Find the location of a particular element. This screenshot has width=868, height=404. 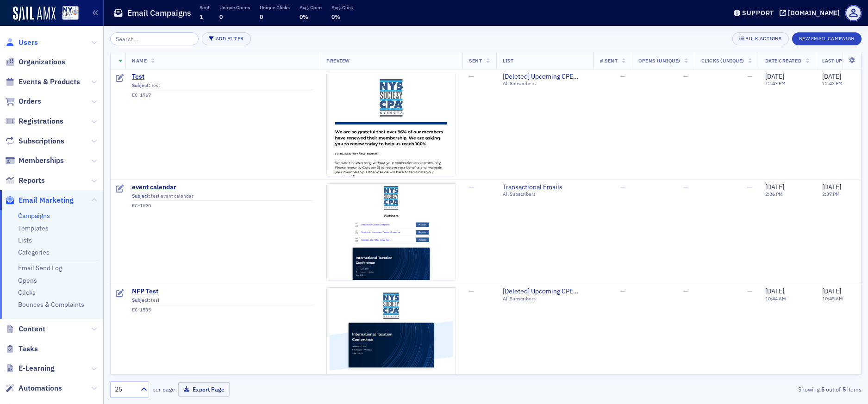

a: New Email Campaign is located at coordinates (826, 38).